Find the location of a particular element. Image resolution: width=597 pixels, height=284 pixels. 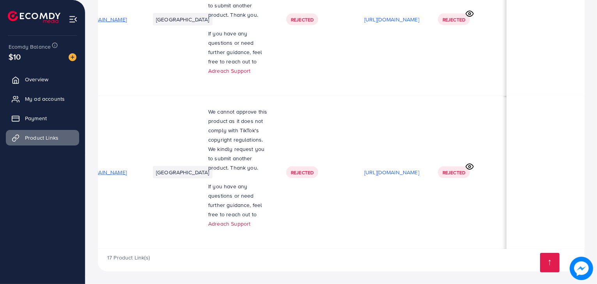

a: My ad accounts is located at coordinates (42, 99).